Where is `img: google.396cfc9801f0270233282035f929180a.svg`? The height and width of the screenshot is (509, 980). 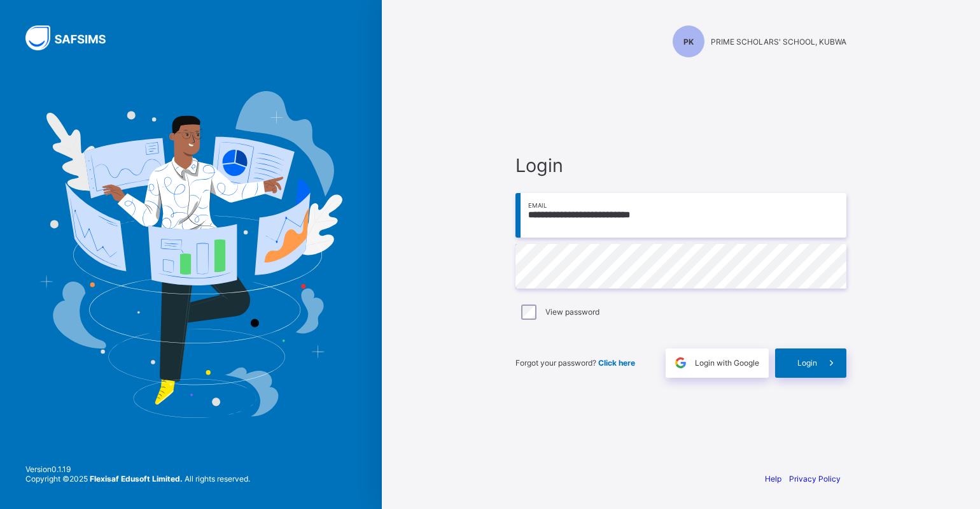
img: google.396cfc9801f0270233282035f929180a.svg is located at coordinates (680, 362).